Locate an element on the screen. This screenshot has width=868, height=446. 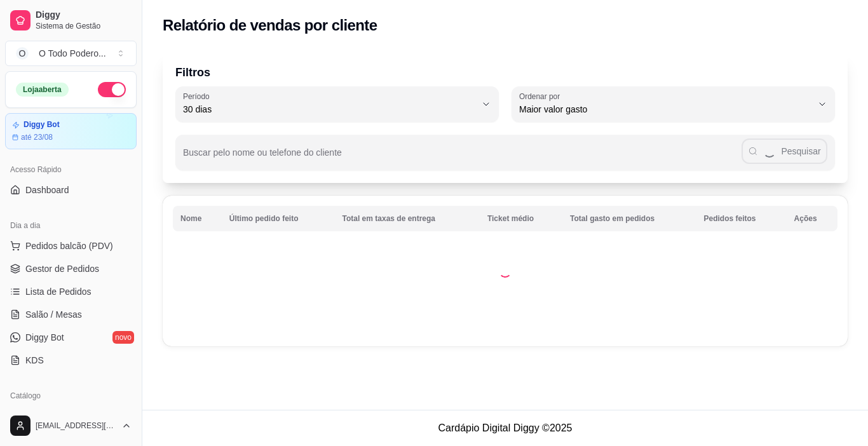
label: Ordenar por is located at coordinates (541, 96).